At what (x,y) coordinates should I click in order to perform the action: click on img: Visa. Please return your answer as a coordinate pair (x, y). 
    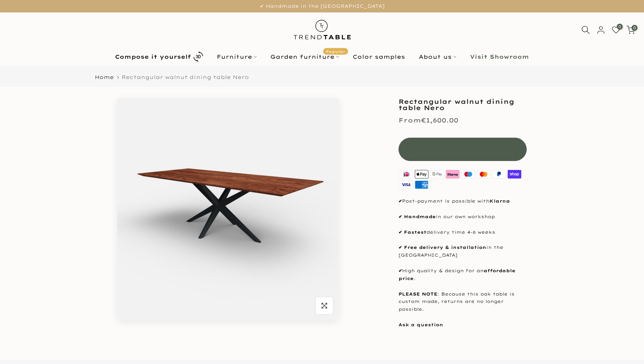
    Looking at the image, I should click on (406, 185).